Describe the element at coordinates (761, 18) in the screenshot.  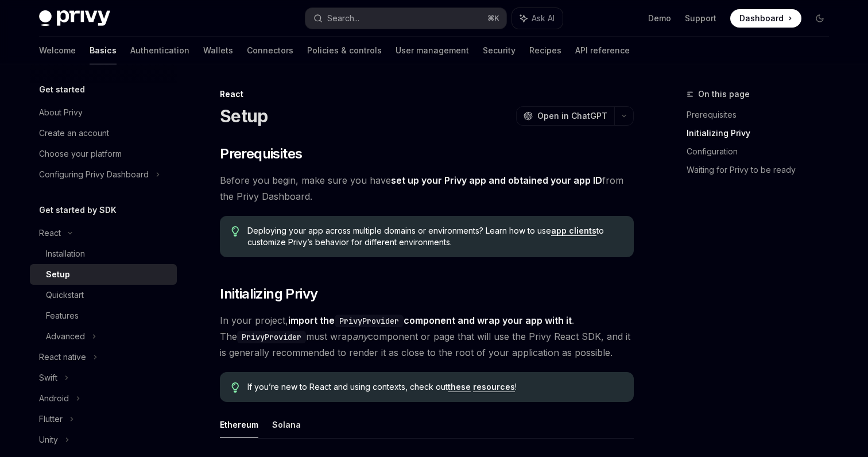
I see `span: Dashboard` at that location.